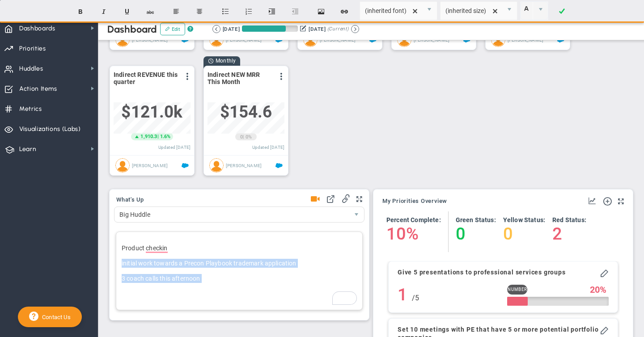 This screenshot has width=644, height=337. Describe the element at coordinates (185, 166) in the screenshot. I see `span: Salesforce Enabled<br ></span>Indirect Revenue - This Quarter - TO DAT` at that location.